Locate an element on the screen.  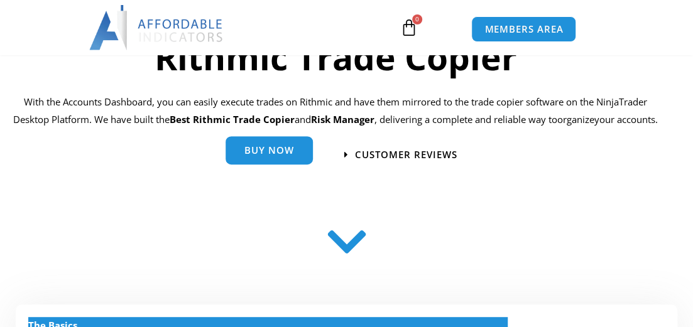
a: MEMBERS AREA is located at coordinates (523, 29).